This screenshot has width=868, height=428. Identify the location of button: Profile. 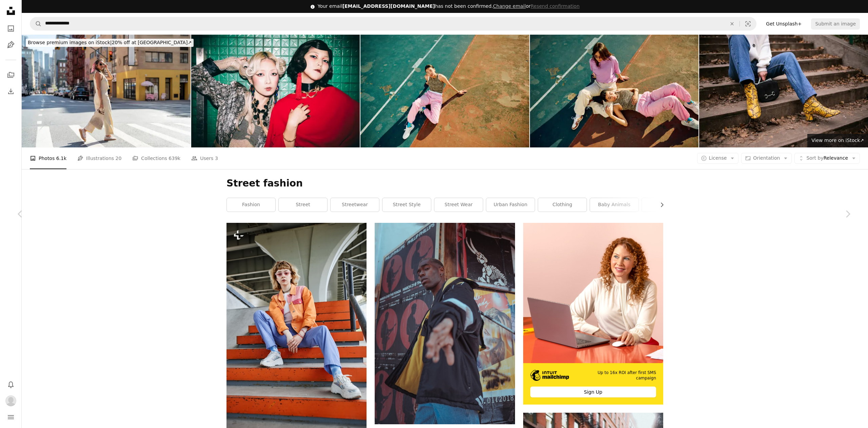
(11, 401).